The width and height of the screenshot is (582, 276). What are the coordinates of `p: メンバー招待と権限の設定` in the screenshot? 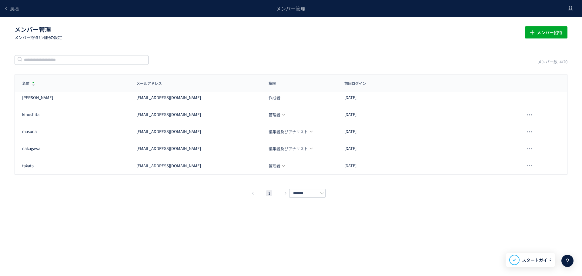 It's located at (266, 37).